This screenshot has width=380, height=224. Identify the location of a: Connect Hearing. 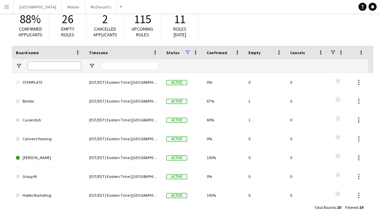
(48, 139).